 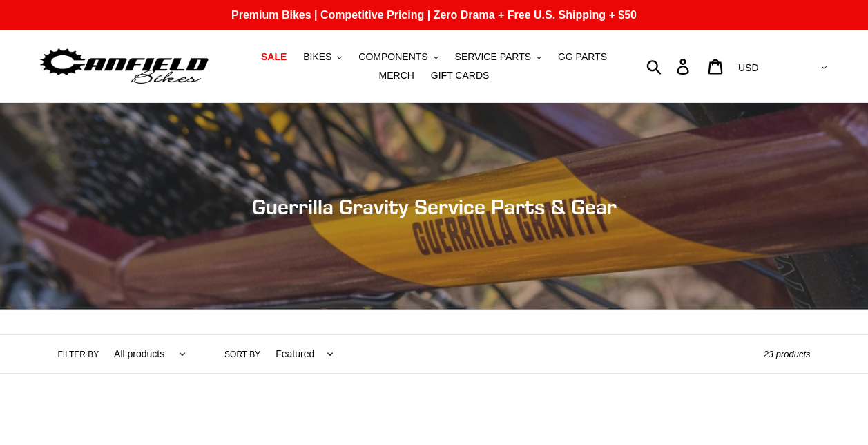 What do you see at coordinates (79, 355) in the screenshot?
I see `label: Filter by` at bounding box center [79, 355].